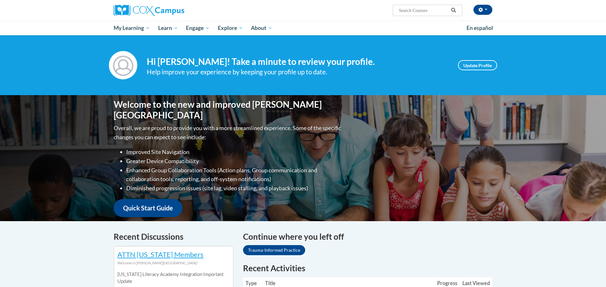  Describe the element at coordinates (230, 28) in the screenshot. I see `a: Explore` at that location.